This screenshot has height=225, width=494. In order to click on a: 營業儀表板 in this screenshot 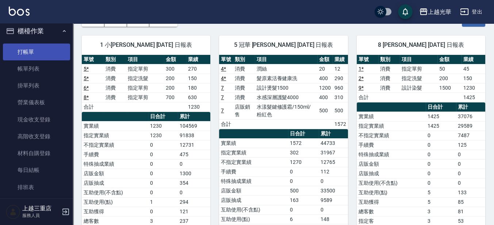, I will do `click(37, 102)`.